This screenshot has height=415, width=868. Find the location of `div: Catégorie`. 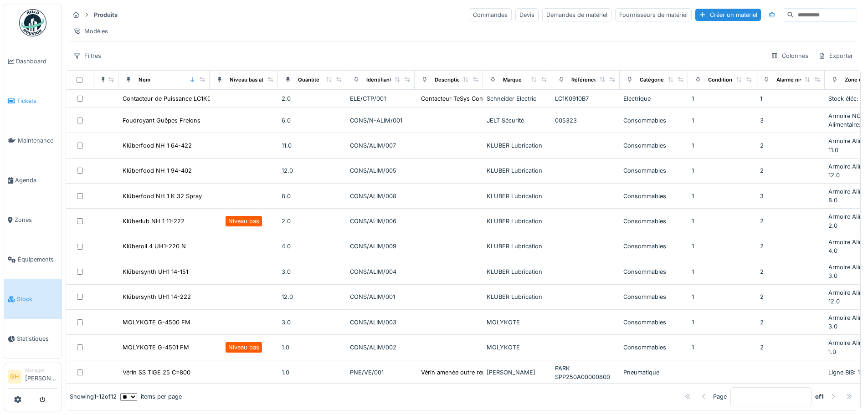

div: Catégorie is located at coordinates (651, 80).